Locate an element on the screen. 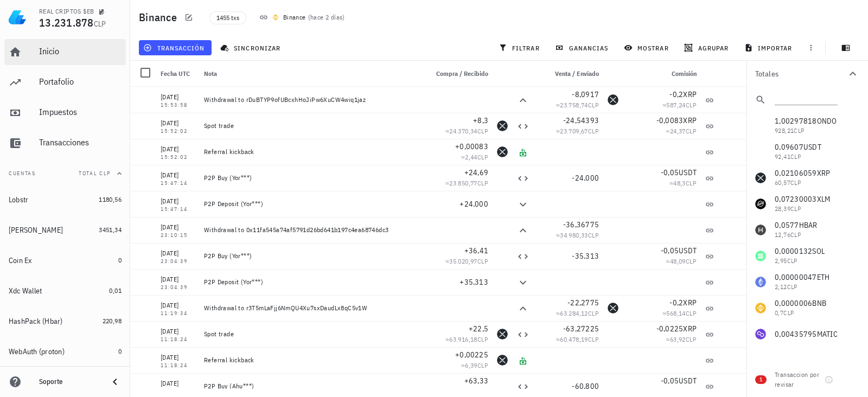 This screenshot has width=868, height=397. span: +35.313 is located at coordinates (474, 282).